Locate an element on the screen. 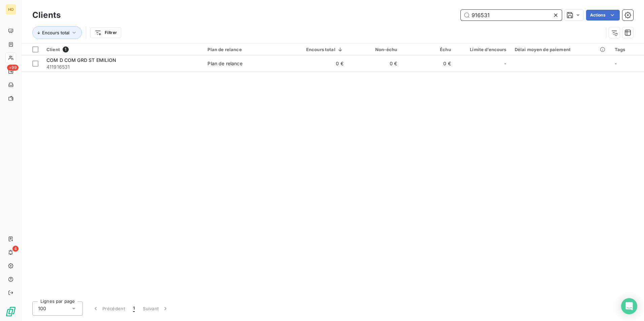 Image resolution: width=644 pixels, height=321 pixels. div: HO is located at coordinates (11, 10).